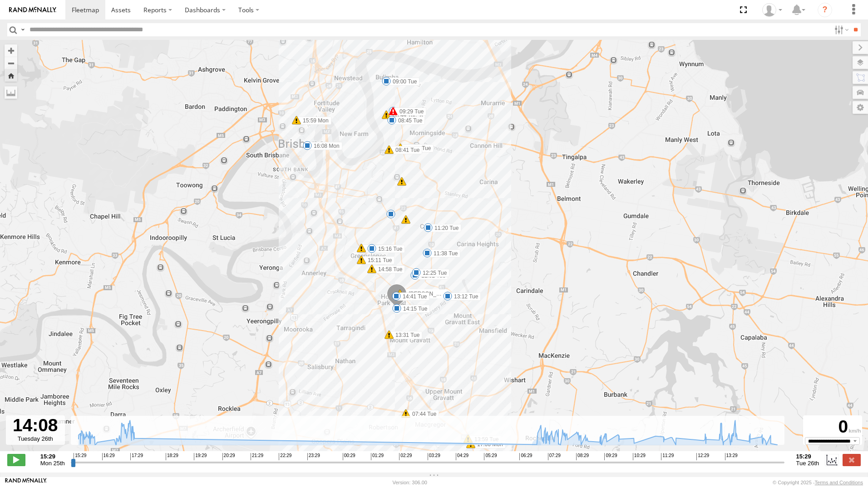 The width and height of the screenshot is (868, 487). Describe the element at coordinates (314, 121) in the screenshot. I see `label: 15:59 Mon` at that location.